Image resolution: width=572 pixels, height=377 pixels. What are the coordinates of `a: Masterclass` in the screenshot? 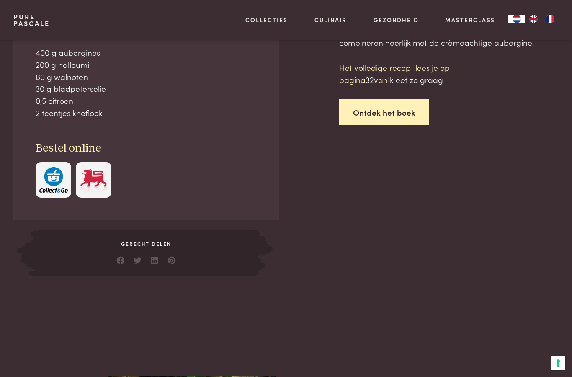 It's located at (470, 20).